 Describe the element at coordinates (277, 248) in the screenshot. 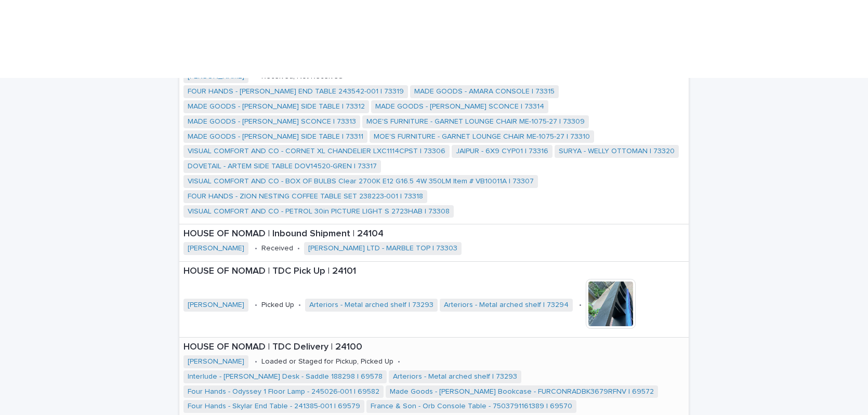

I see `p: Received` at that location.